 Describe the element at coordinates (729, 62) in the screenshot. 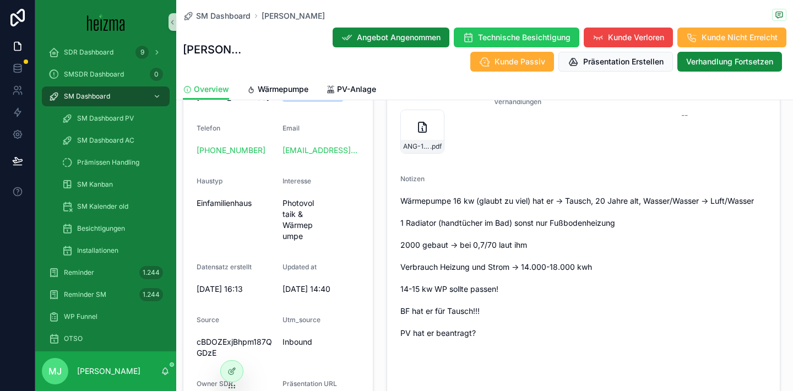

I see `span: Verhandlung Fortsetzen` at that location.